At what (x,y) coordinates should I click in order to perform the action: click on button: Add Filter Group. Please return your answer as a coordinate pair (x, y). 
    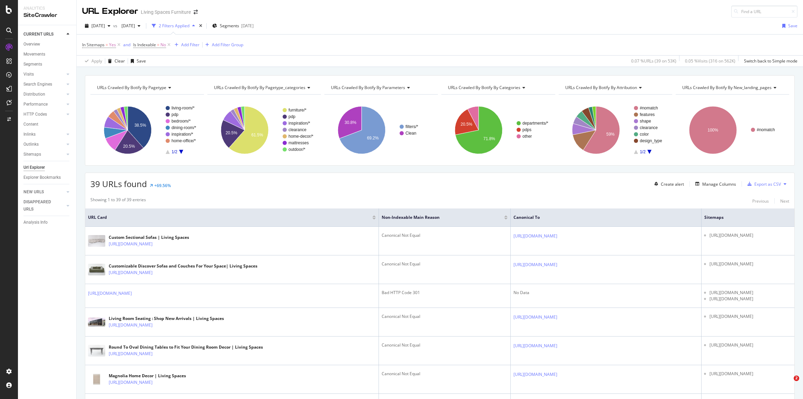
    Looking at the image, I should click on (223, 45).